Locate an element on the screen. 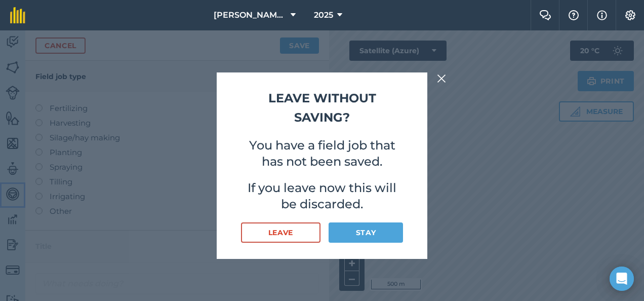 The image size is (644, 301). span: 2025 is located at coordinates (323, 15).